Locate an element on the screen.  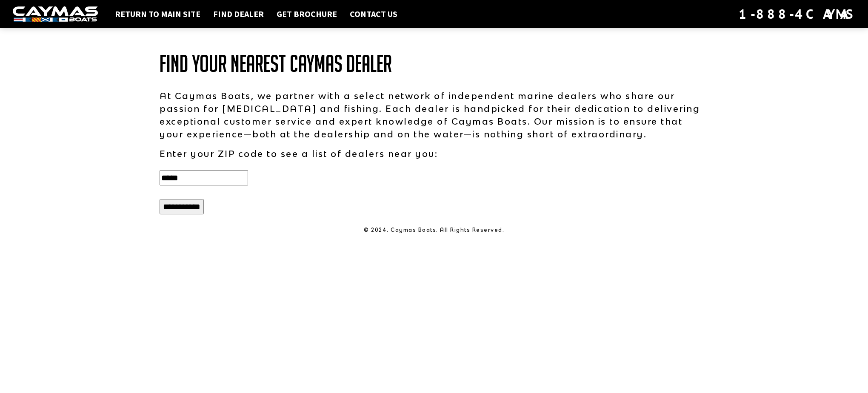
img: white-logo-c9c8dbefe5ff5ceceb0f0178aa75bf4bb51f6bca0971e226c86eb53dfe498488.png is located at coordinates (55, 14).